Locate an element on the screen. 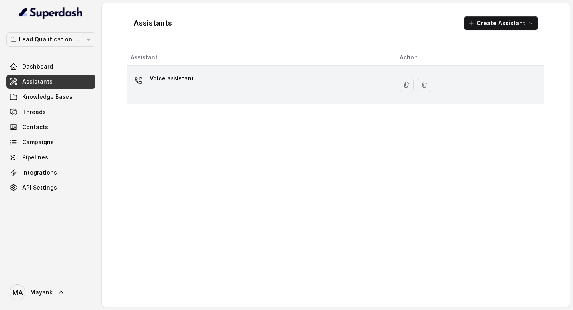 The width and height of the screenshot is (573, 310). a: Campaigns is located at coordinates (51, 142).